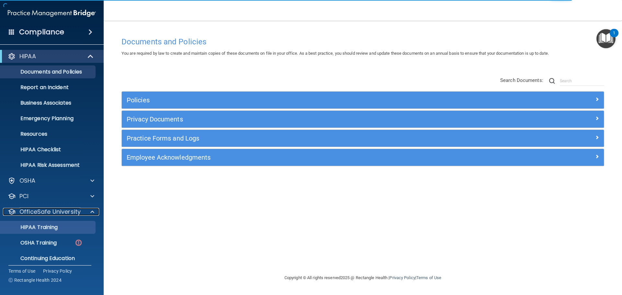 This screenshot has height=295, width=622. I want to click on h5: Policies, so click(303, 100).